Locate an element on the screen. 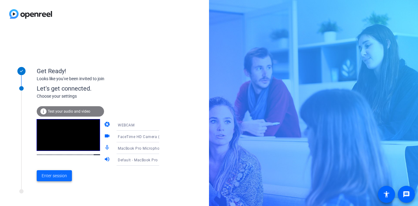  mat-icon: camera is located at coordinates (108, 125).